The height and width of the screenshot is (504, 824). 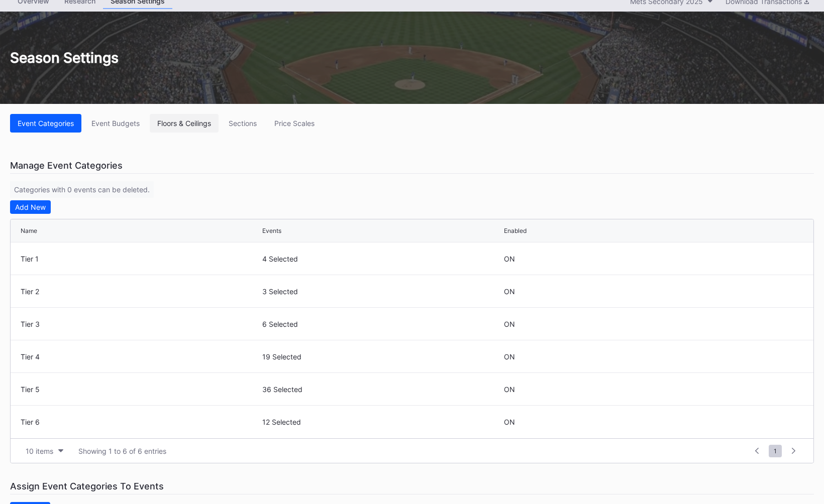 What do you see at coordinates (184, 123) in the screenshot?
I see `div: Floors & Ceilings` at bounding box center [184, 123].